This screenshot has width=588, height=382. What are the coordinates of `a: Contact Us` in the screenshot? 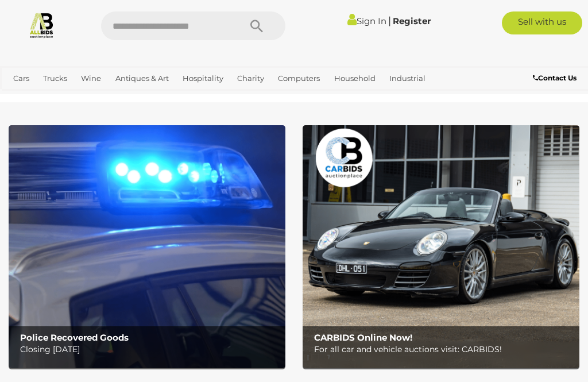 It's located at (555, 78).